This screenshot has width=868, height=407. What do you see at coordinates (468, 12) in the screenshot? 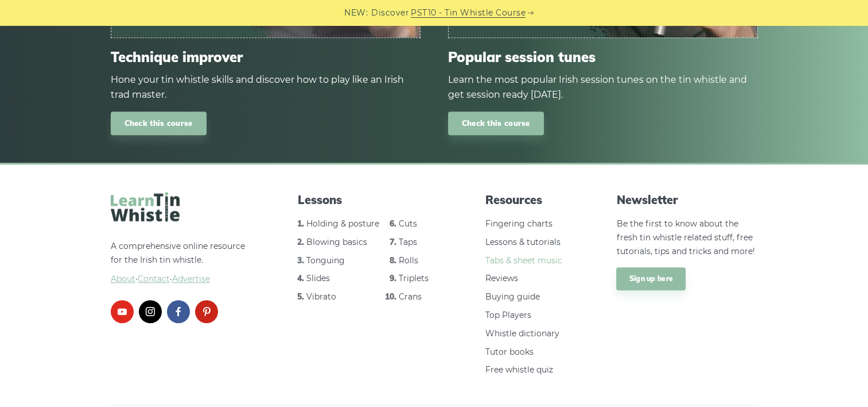
I see `a: PST10 - Tin Whistle Course` at bounding box center [468, 12].